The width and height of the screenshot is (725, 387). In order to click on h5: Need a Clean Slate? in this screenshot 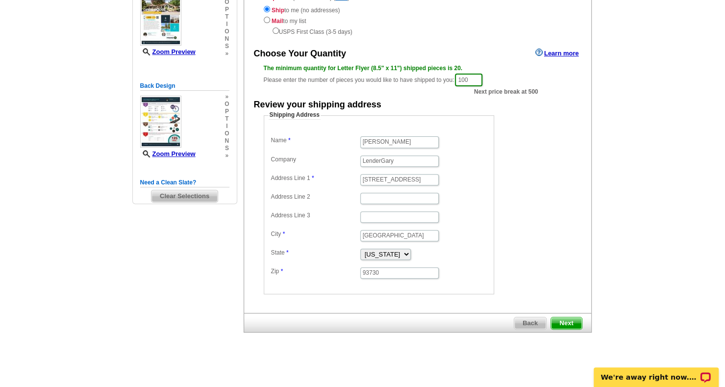, I will do `click(185, 182)`.